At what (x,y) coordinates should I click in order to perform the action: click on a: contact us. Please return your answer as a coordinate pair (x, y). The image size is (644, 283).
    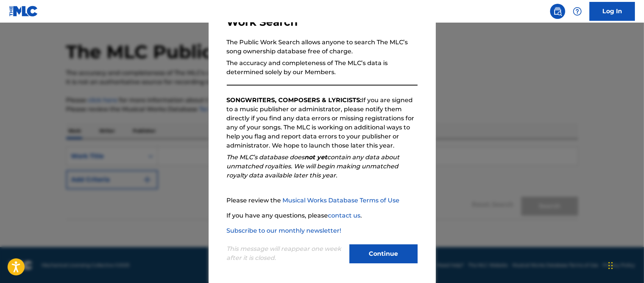
    Looking at the image, I should click on (345, 215).